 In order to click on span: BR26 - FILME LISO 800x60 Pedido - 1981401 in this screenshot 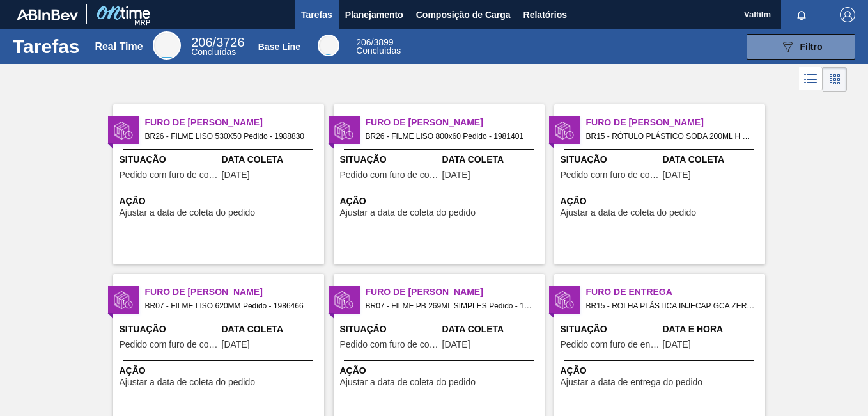, I will do `click(450, 136)`.